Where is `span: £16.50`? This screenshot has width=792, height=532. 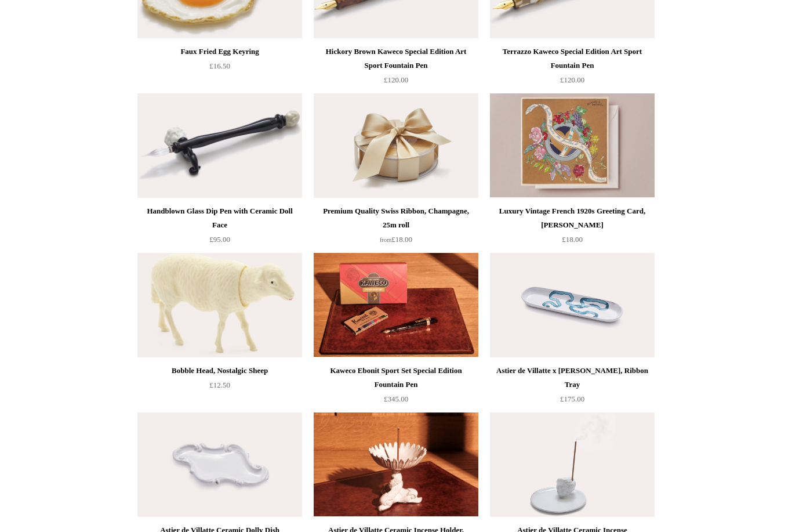 span: £16.50 is located at coordinates (220, 66).